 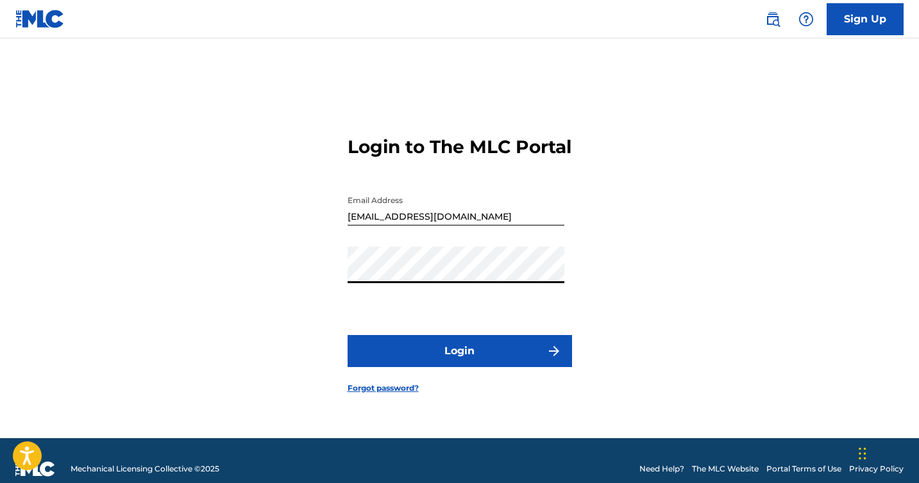 I want to click on a: Need Help?, so click(x=662, y=469).